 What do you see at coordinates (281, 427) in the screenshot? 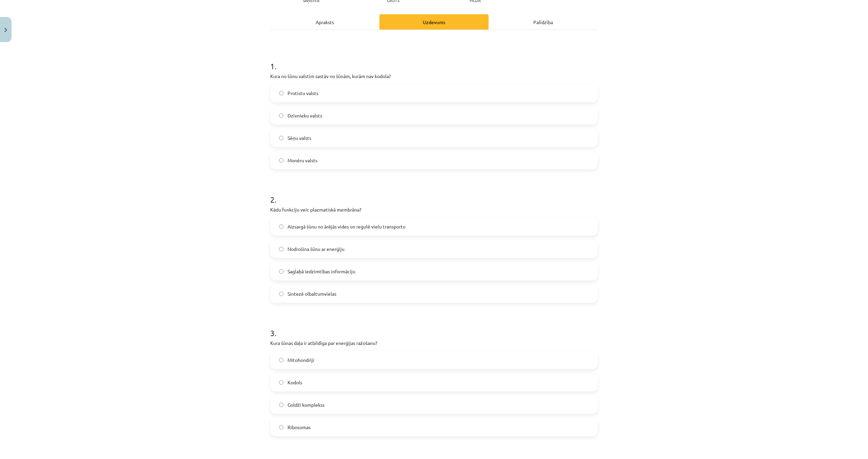
I see `input: Ribosomas` at bounding box center [281, 427].